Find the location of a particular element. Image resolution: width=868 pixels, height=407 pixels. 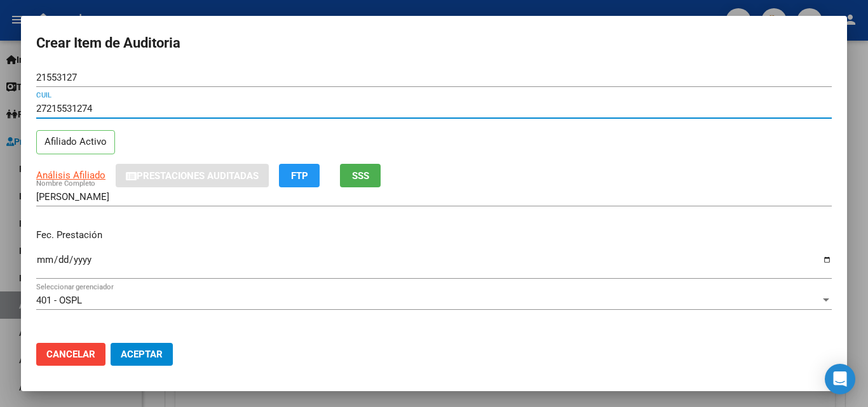

button: FTP is located at coordinates (299, 175).